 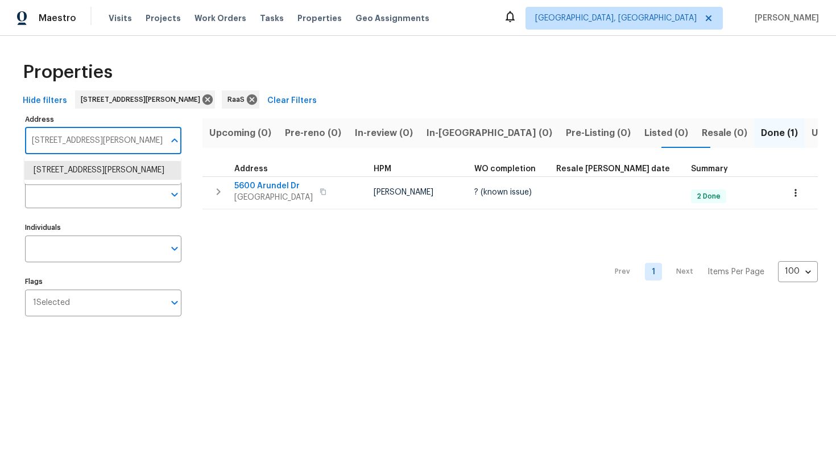 I want to click on span: 2 Done, so click(x=708, y=196).